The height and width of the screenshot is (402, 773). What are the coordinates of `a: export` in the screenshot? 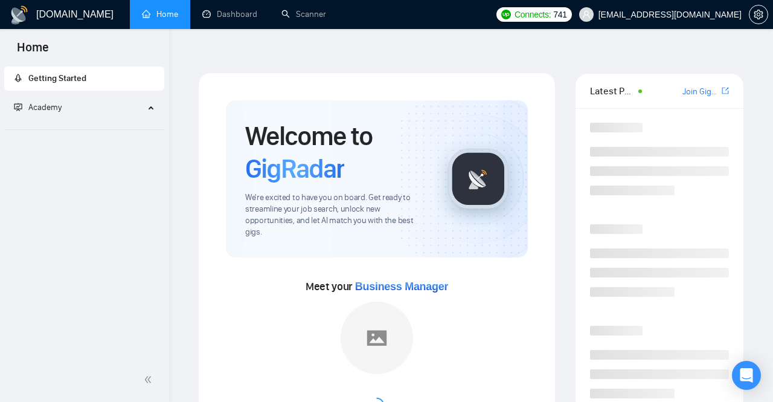 It's located at (725, 91).